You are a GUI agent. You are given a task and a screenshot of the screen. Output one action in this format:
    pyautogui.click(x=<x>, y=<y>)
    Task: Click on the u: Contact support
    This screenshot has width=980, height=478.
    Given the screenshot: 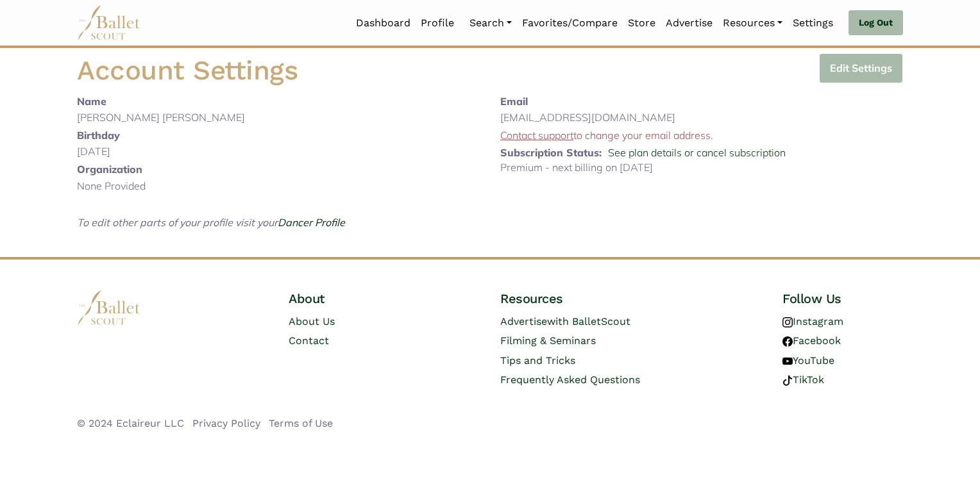 What is the action you would take?
    pyautogui.click(x=537, y=135)
    